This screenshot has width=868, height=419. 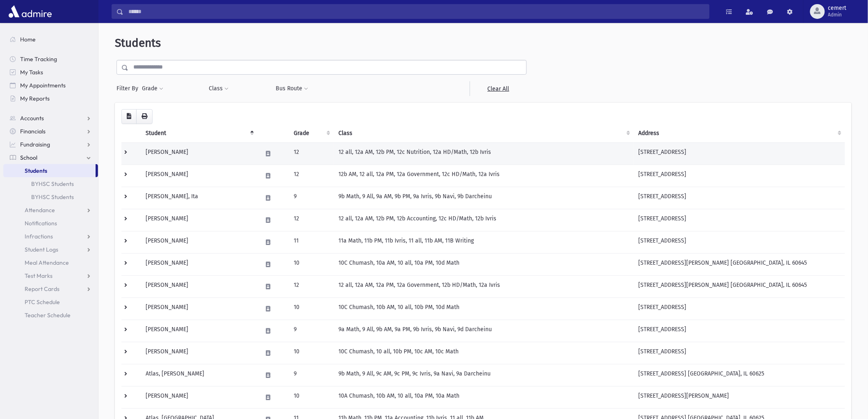 I want to click on span: Notifications, so click(x=41, y=223).